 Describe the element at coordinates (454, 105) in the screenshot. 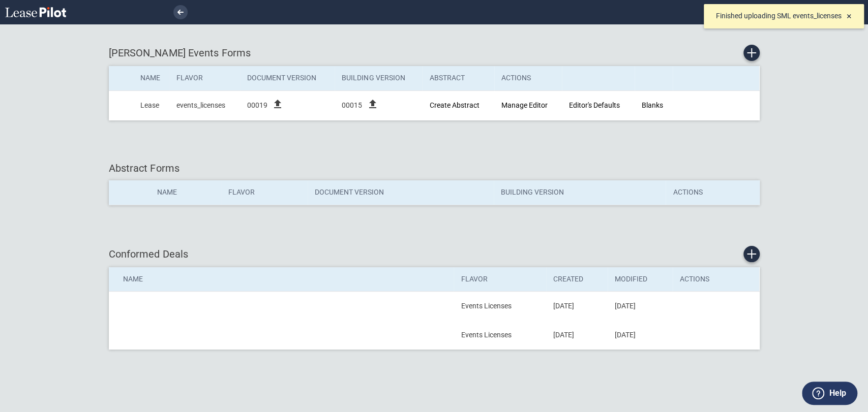

I see `a: Create new Abstract` at that location.